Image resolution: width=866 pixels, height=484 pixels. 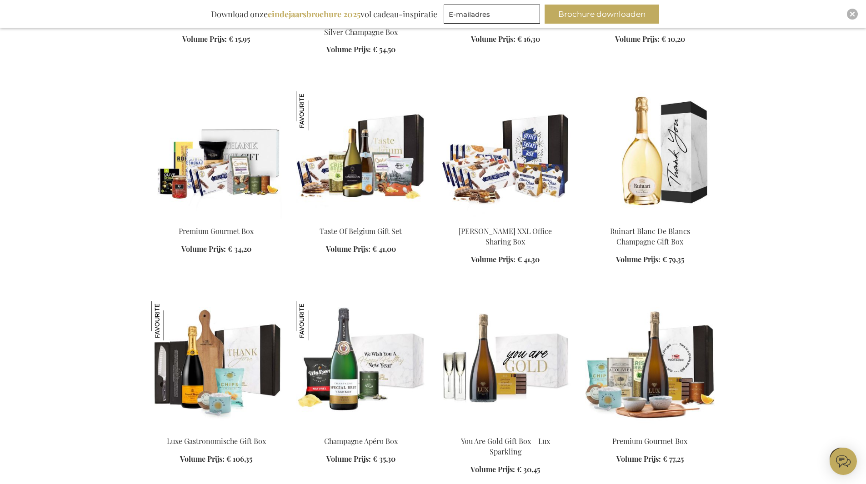 What do you see at coordinates (216, 429) in the screenshot?
I see `a: Luxury Culinary Gift Box Luxe Gastronomische Gift Box` at bounding box center [216, 429].